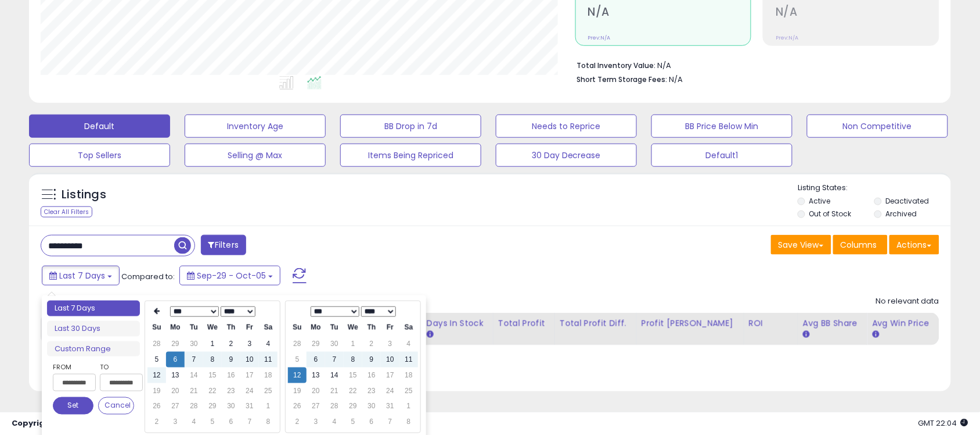  What do you see at coordinates (99, 126) in the screenshot?
I see `button: Default` at bounding box center [99, 126].